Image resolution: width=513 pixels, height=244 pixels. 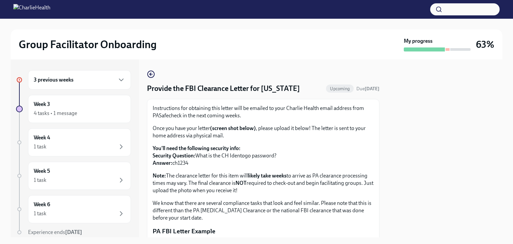 I want to click on strong: Security Question:, so click(x=174, y=155).